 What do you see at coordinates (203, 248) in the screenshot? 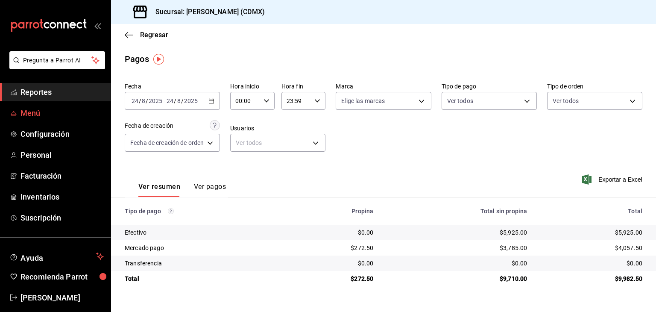
I see `div: Mercado pago` at bounding box center [203, 248].